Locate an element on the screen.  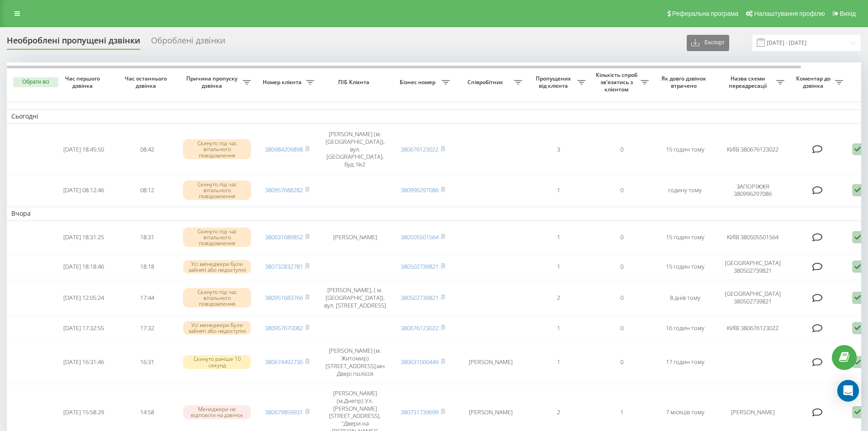
td: 17 годин тому is located at coordinates (685, 362).